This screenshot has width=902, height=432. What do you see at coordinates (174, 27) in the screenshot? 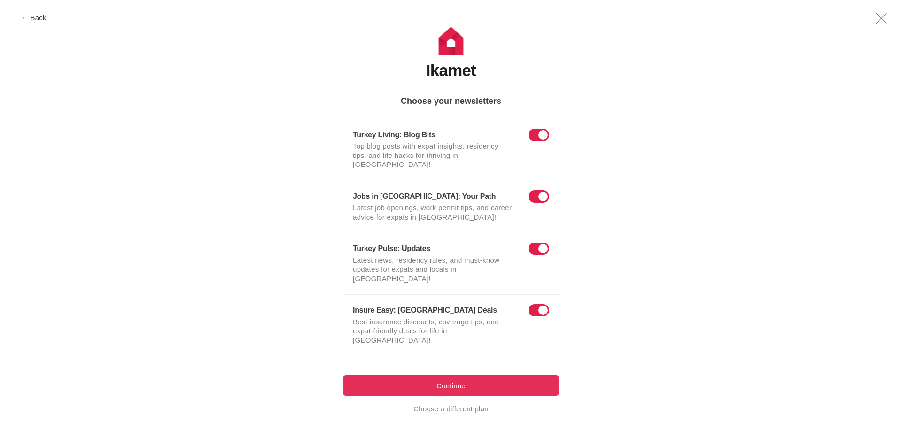
I see `h1: Start the conversation` at bounding box center [174, 27].